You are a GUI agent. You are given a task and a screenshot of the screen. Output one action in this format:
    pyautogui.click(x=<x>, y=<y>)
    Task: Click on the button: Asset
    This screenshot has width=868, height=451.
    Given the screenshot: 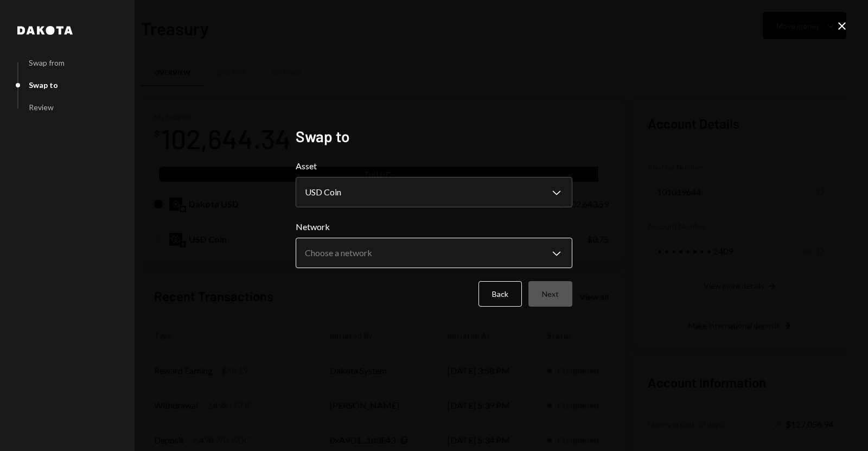 What is the action you would take?
    pyautogui.click(x=434, y=192)
    